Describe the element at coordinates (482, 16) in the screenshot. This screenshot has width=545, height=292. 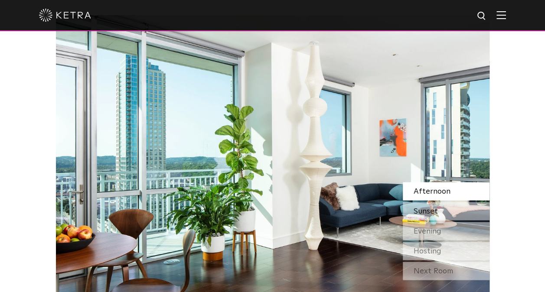
I see `img: search icon` at that location.